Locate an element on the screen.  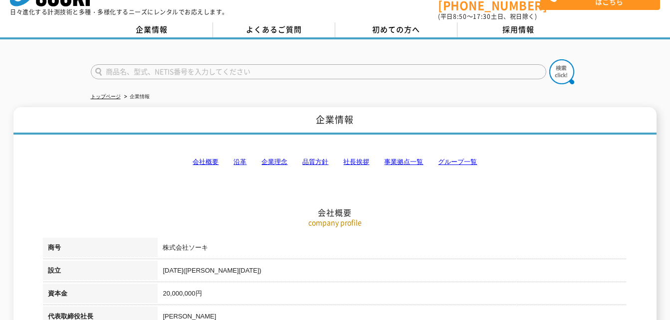
img: btn_search.png is located at coordinates (562, 72).